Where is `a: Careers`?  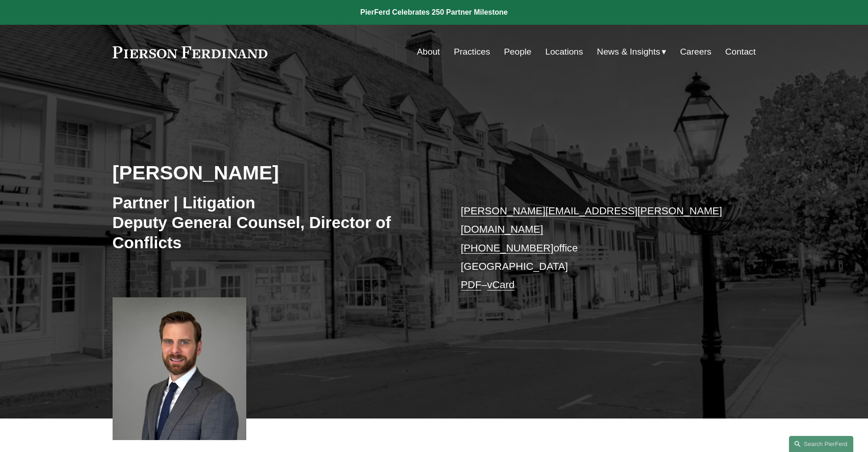 a: Careers is located at coordinates (696, 52).